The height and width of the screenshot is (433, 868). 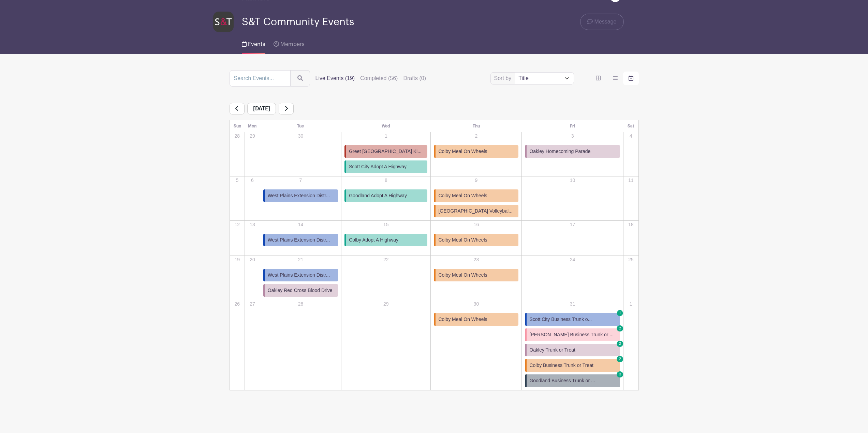 What do you see at coordinates (560, 151) in the screenshot?
I see `span: Oakley Homecoming Parade` at bounding box center [560, 151].